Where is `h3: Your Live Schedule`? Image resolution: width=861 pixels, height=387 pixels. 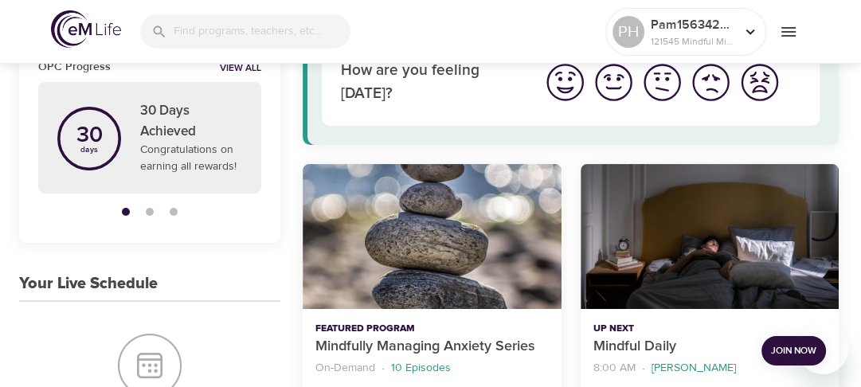
h3: Your Live Schedule is located at coordinates (88, 284).